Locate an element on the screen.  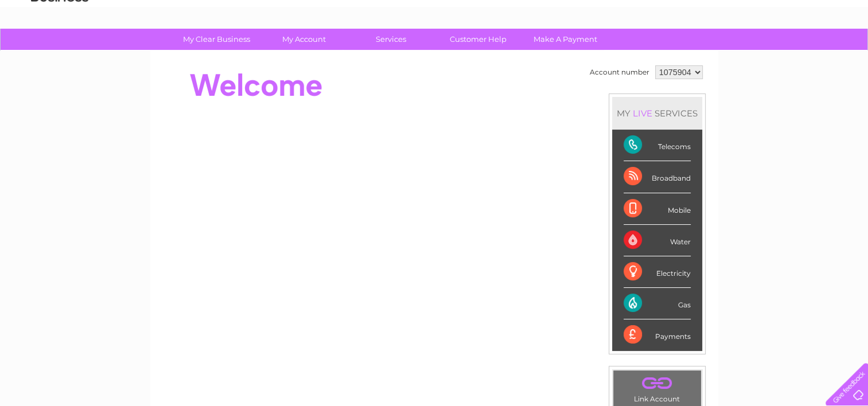
div: Payments is located at coordinates (657, 335).